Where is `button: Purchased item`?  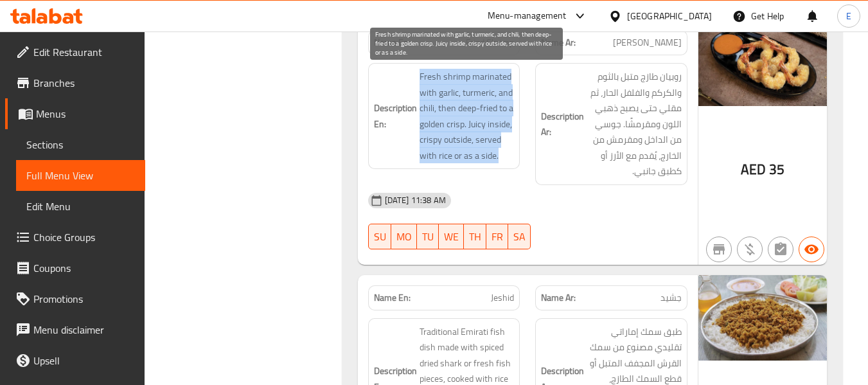 button: Purchased item is located at coordinates (750, 249).